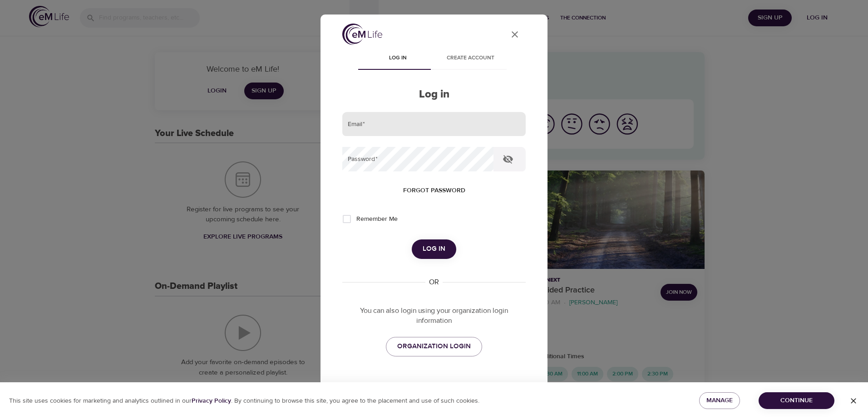 The image size is (868, 419). I want to click on button: Log in, so click(434, 249).